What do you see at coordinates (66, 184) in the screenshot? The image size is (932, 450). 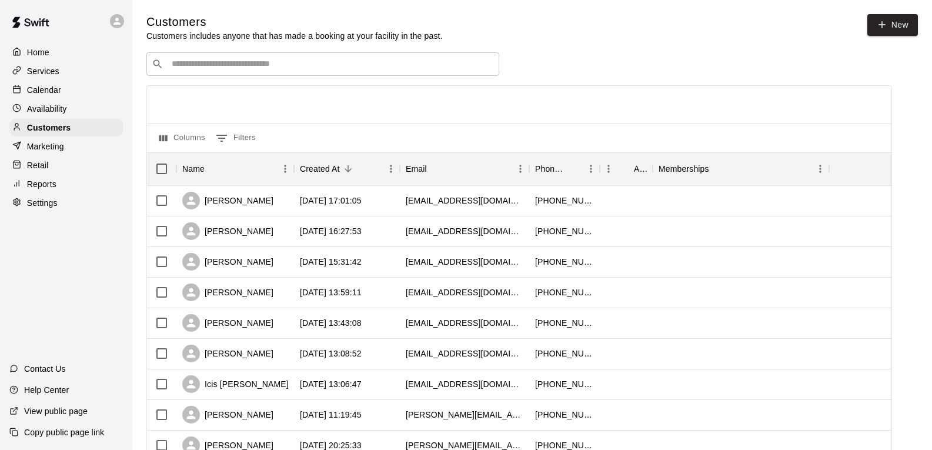 I see `div: Reports` at bounding box center [66, 184].